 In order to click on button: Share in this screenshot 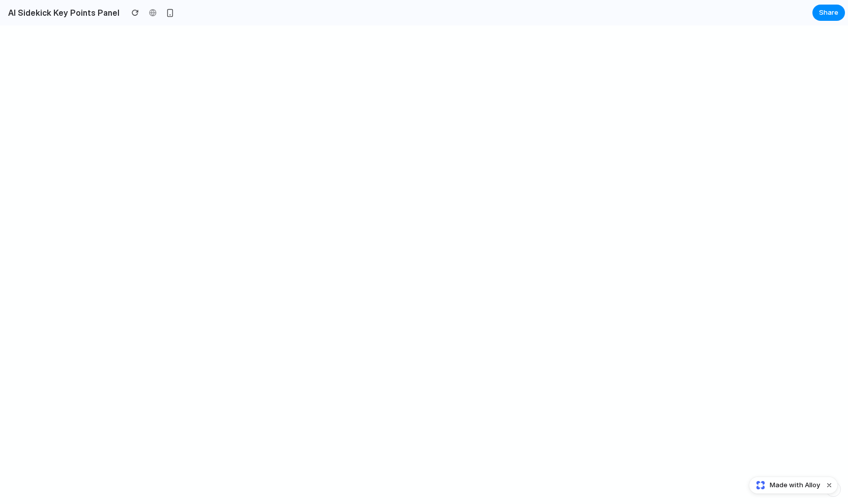, I will do `click(829, 13)`.